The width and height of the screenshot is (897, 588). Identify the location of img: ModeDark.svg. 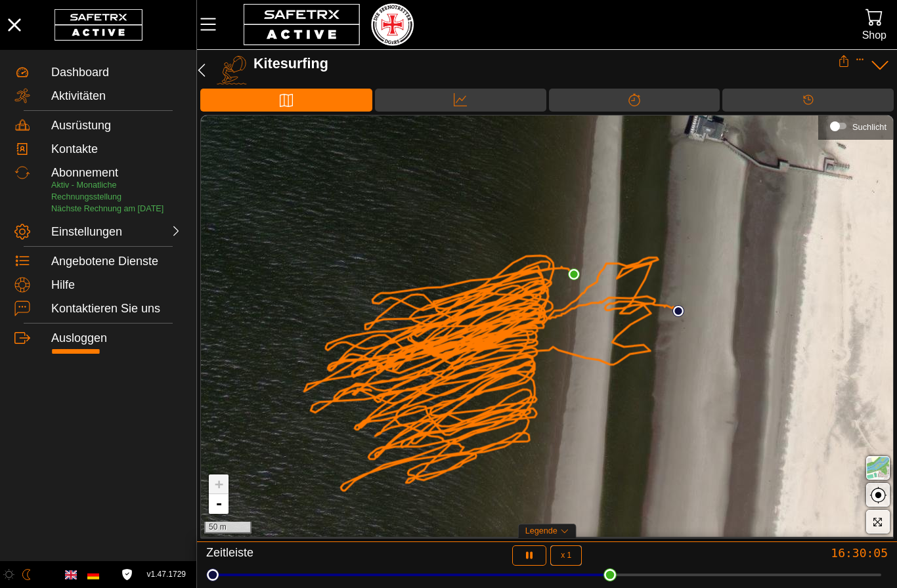
(26, 574).